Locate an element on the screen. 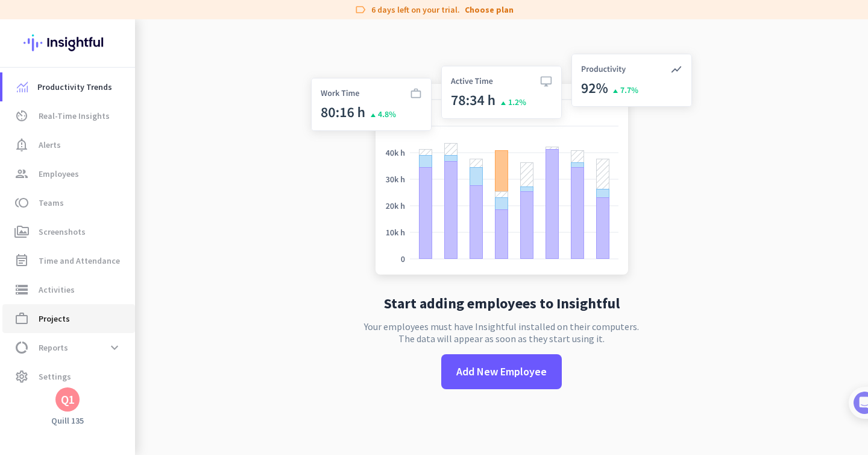 This screenshot has width=868, height=455. i: av_timer is located at coordinates (22, 116).